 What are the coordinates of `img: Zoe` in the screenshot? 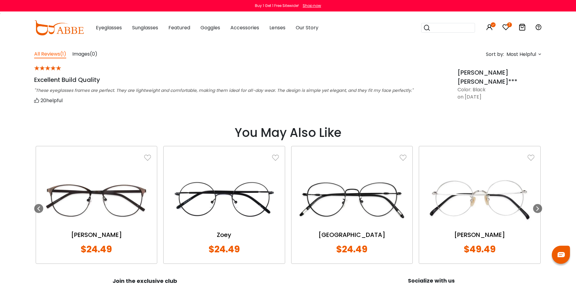 It's located at (480, 200).